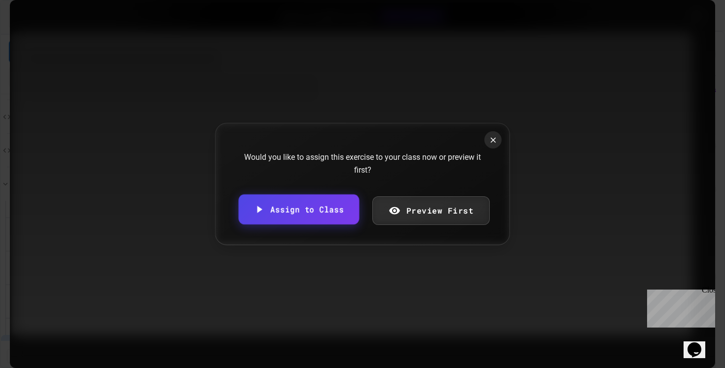 Image resolution: width=725 pixels, height=368 pixels. What do you see at coordinates (299, 209) in the screenshot?
I see `a: Assign to Class` at bounding box center [299, 209].